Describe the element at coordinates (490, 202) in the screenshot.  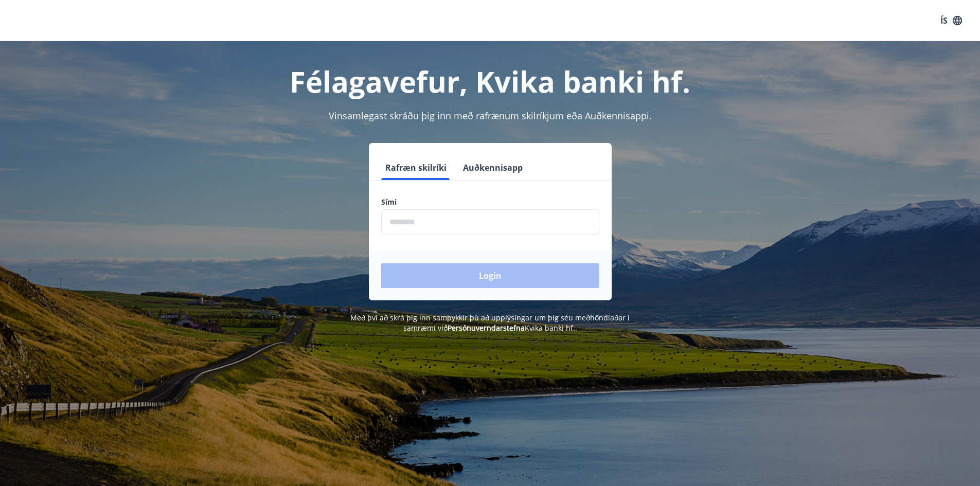
I see `label: Sími` at that location.